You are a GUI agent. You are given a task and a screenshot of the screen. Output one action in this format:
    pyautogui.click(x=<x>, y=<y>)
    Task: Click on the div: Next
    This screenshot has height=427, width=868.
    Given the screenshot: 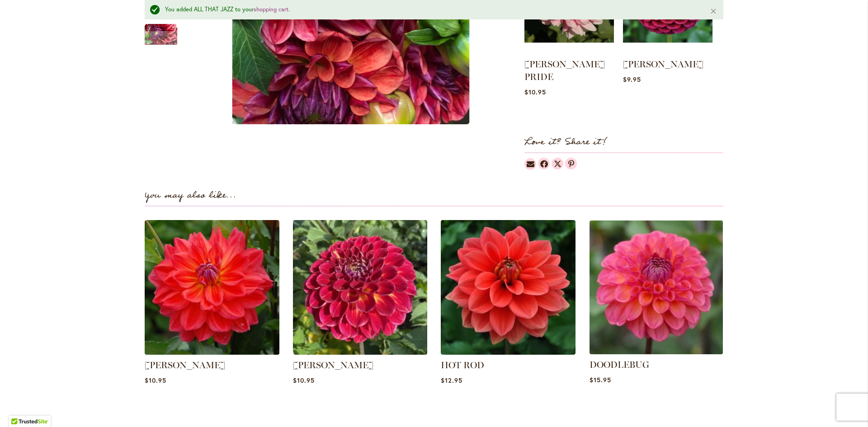 What is the action you would take?
    pyautogui.click(x=161, y=37)
    